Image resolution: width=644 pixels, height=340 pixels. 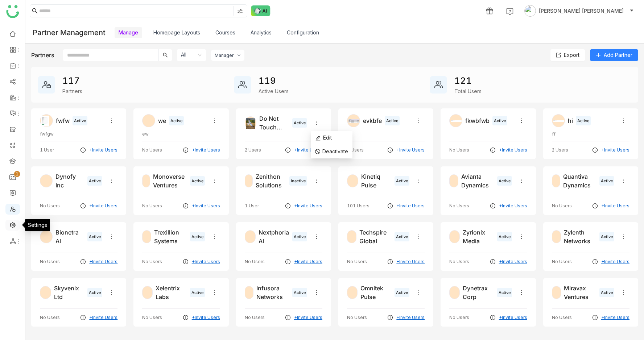 What do you see at coordinates (614, 55) in the screenshot?
I see `button: Add Partner` at bounding box center [614, 55].